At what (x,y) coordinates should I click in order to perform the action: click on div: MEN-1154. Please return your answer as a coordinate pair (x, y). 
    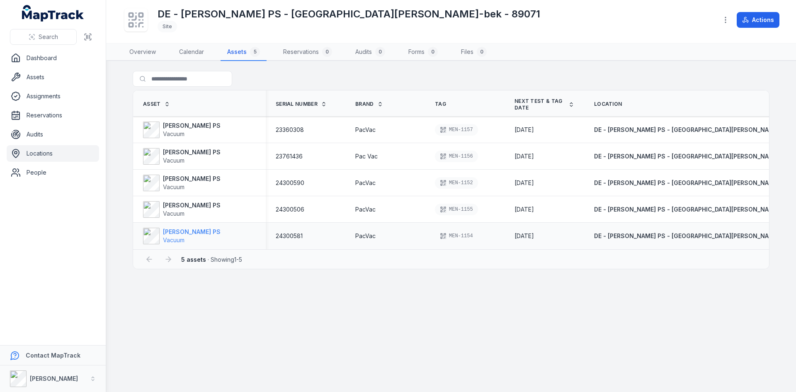
    Looking at the image, I should click on (457, 236).